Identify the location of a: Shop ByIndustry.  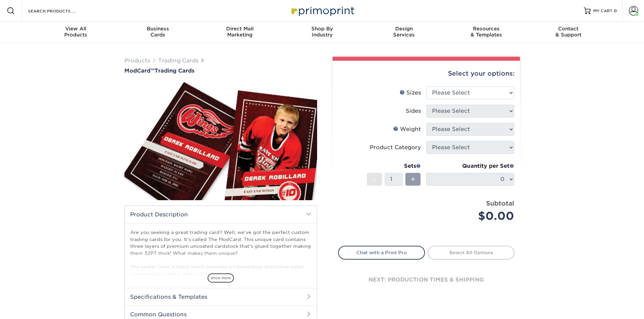
(322, 33).